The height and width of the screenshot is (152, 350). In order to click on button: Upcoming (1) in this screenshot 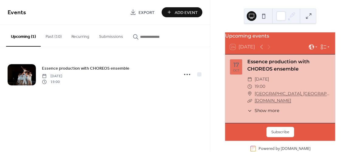, I will do `click(23, 36)`.